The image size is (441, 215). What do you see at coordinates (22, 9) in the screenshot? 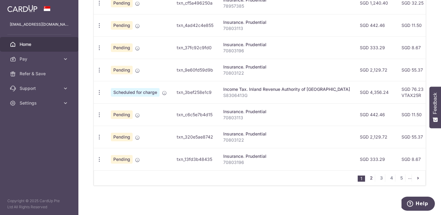
I see `img: CardUp` at bounding box center [22, 9].